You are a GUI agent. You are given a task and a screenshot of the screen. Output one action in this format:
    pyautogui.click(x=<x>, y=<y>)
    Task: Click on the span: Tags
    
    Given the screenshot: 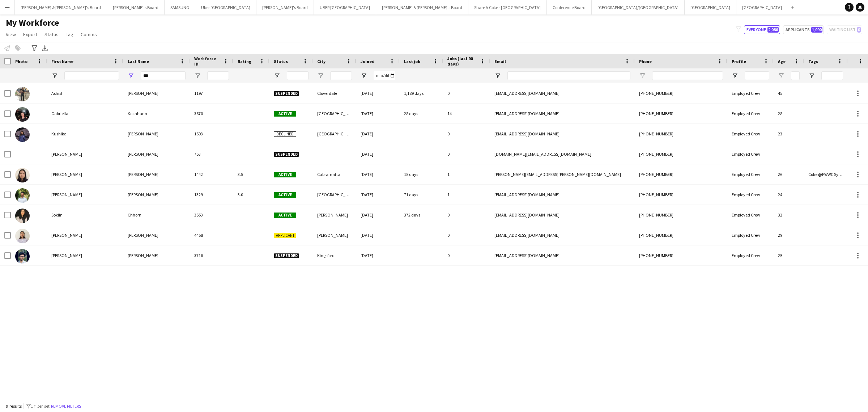 What is the action you would take?
    pyautogui.click(x=813, y=61)
    